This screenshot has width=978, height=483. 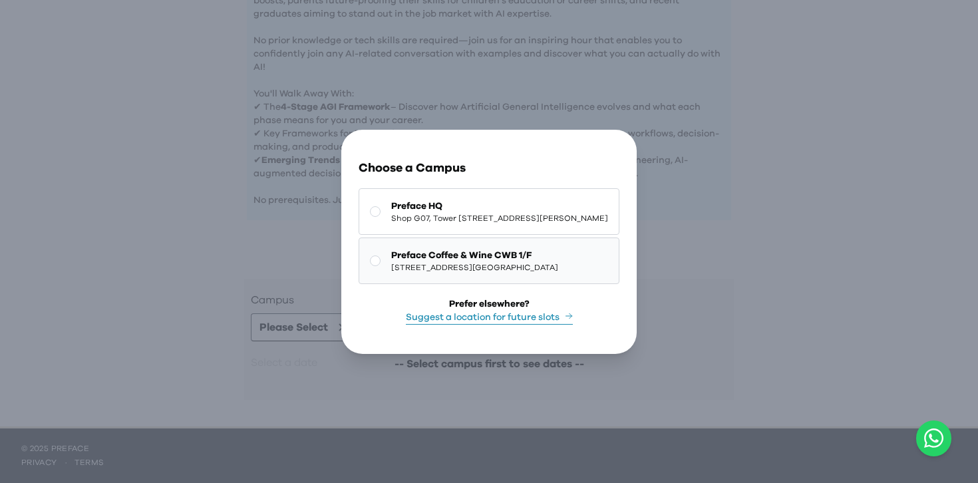 I want to click on button: Suggest a location for future slots, so click(x=489, y=317).